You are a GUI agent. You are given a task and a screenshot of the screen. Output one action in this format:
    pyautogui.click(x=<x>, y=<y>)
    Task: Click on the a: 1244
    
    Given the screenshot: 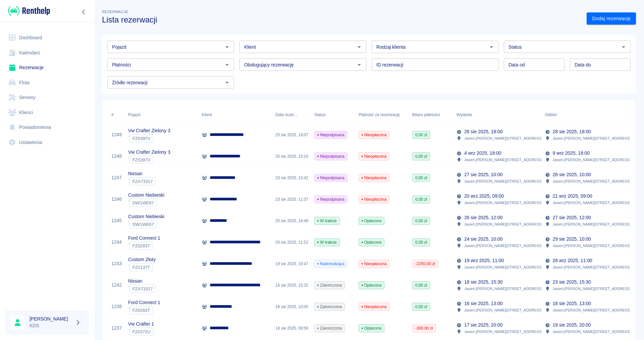 What is the action you would take?
    pyautogui.click(x=117, y=242)
    